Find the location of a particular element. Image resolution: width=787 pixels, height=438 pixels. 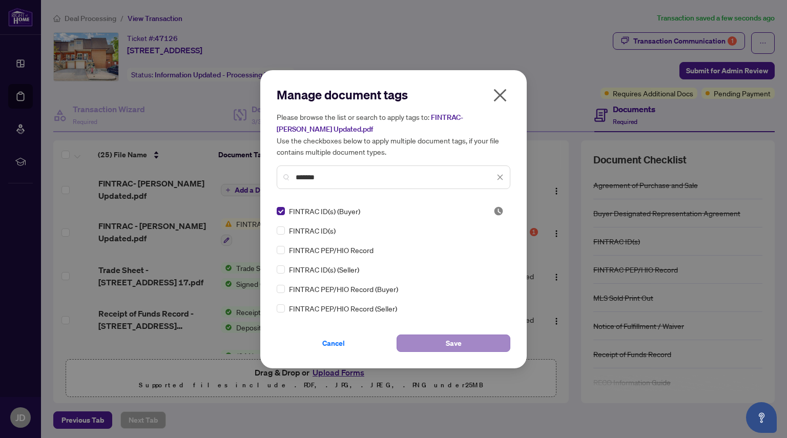

span: Pending Review is located at coordinates (499, 211).